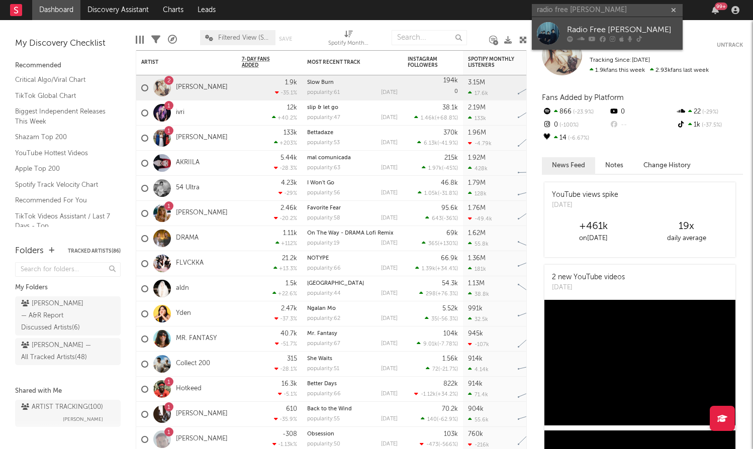  Describe the element at coordinates (568, 125) in the screenshot. I see `span: -100 %` at that location.